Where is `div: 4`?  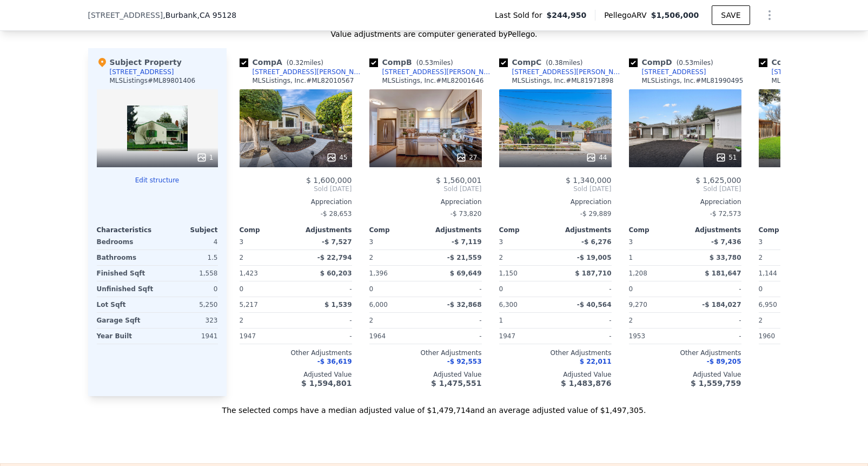
div: 4 is located at coordinates (188, 242).